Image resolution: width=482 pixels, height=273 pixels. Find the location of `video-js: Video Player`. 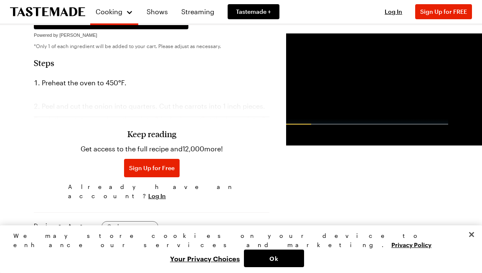

video-js: Video Player is located at coordinates (367, 79).